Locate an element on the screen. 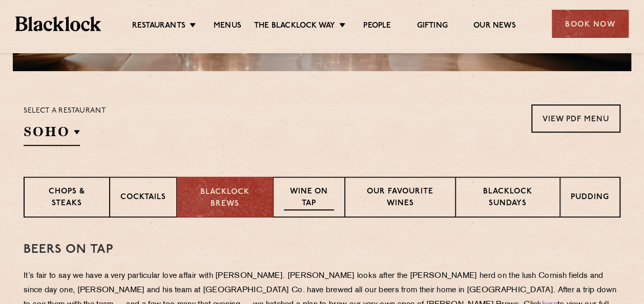 This screenshot has width=644, height=304. p: Our favourite wines is located at coordinates (400, 198).